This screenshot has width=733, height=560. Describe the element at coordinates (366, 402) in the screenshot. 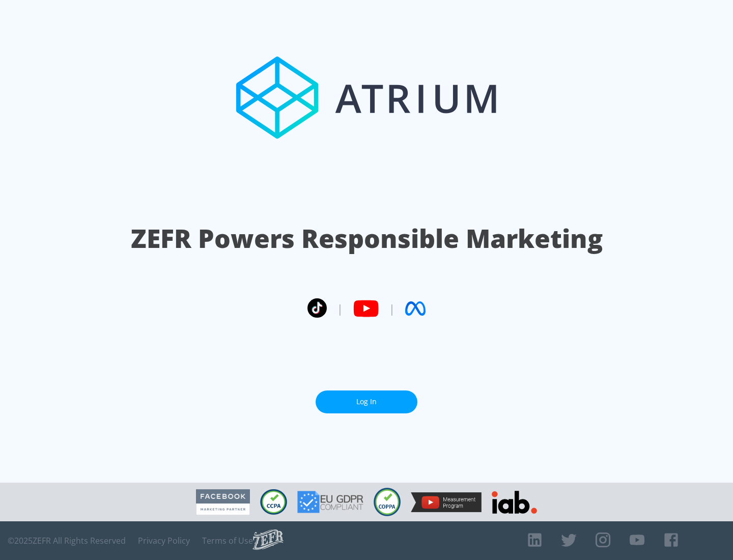

I see `a: Log In` at that location.